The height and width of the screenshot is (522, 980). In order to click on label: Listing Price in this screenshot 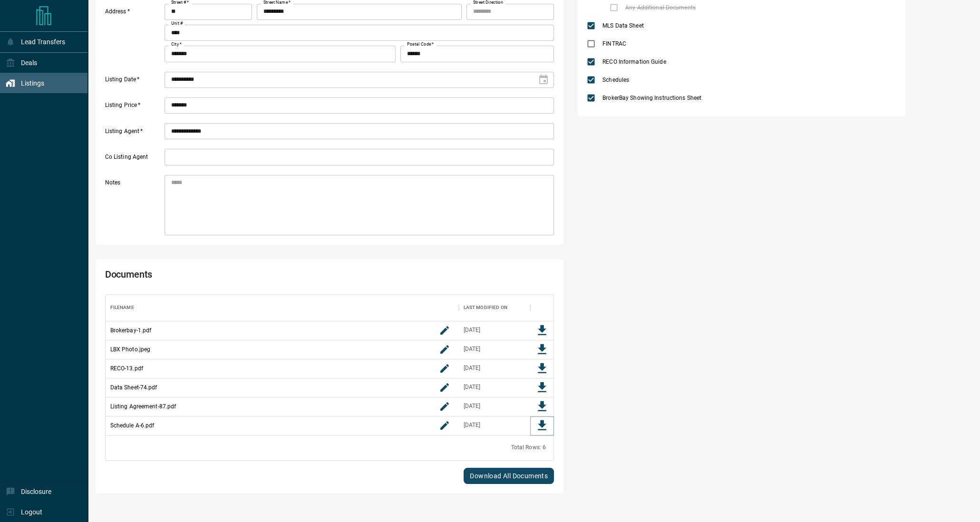, I will do `click(133, 107)`.